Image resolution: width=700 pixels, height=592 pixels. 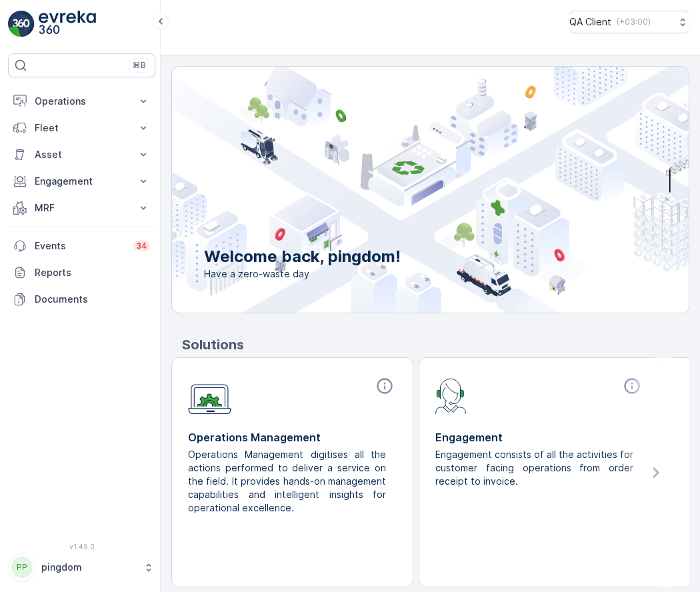 What do you see at coordinates (302, 274) in the screenshot?
I see `span: Have a zero-waste day` at bounding box center [302, 274].